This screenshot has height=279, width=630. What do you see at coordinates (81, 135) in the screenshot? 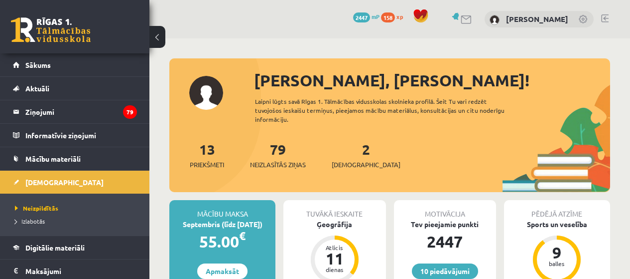
I see `legend: Informatīvie ziņojumi` at bounding box center [81, 135].